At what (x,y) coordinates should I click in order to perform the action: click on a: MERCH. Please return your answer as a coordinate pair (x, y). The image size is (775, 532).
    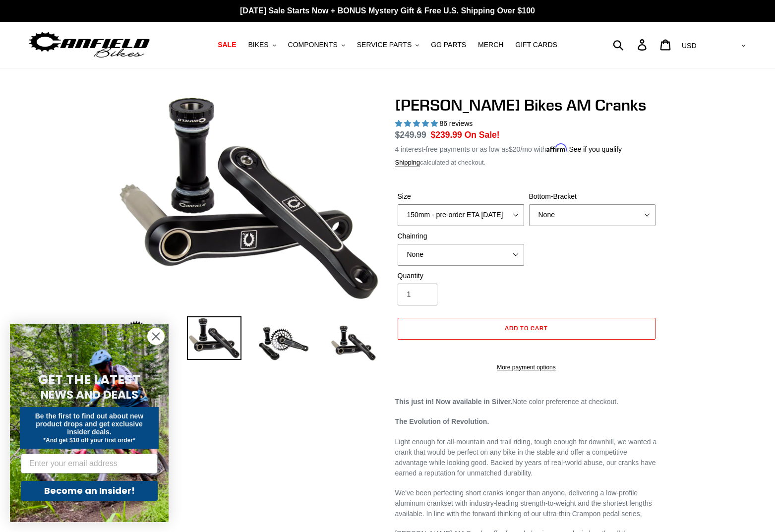
    Looking at the image, I should click on (491, 45).